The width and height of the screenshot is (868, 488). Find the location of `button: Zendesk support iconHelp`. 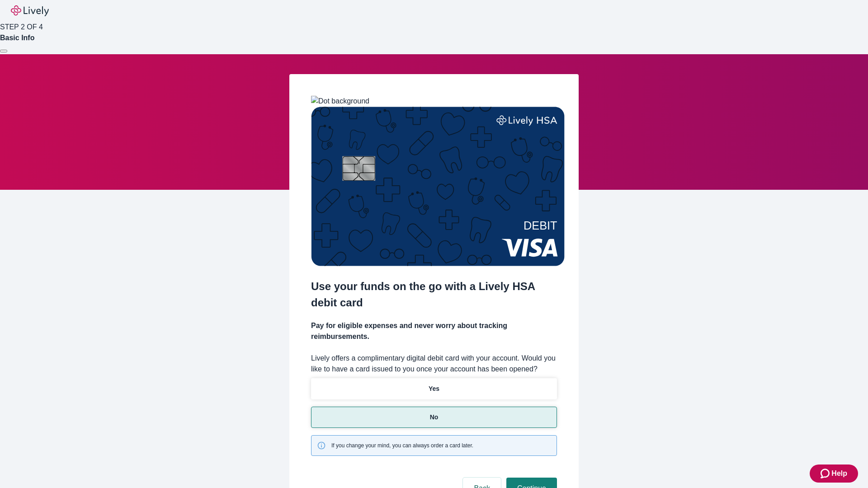

button: Zendesk support iconHelp is located at coordinates (834, 474).